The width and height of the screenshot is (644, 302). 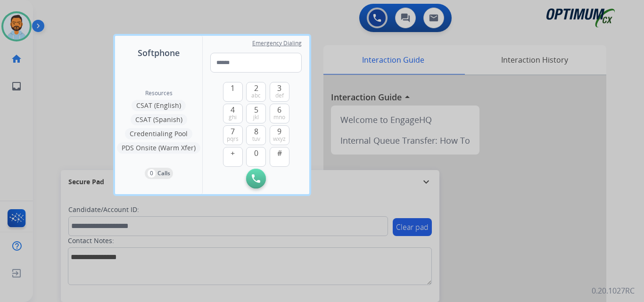 I want to click on span: wxyz, so click(x=279, y=139).